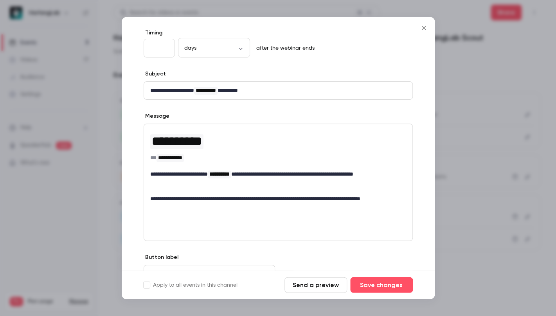 The image size is (556, 316). I want to click on div: days, so click(214, 48).